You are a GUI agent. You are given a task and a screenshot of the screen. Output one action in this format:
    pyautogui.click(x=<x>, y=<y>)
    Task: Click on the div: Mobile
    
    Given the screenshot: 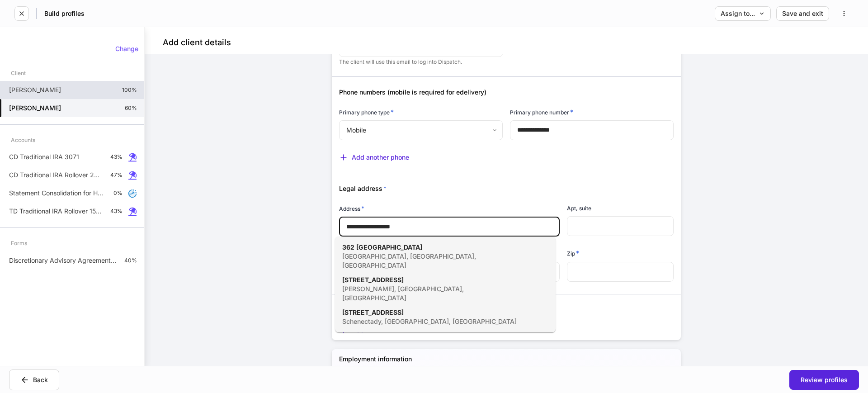 What is the action you would take?
    pyautogui.click(x=421, y=130)
    